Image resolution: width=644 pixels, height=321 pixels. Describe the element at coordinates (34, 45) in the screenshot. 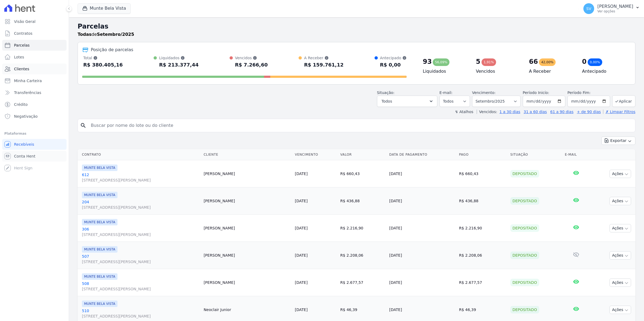

I see `a: Parcelas` at that location.